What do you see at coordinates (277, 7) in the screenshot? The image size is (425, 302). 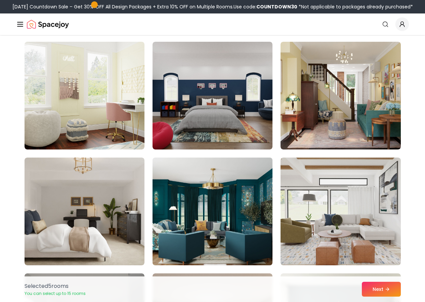 I see `b: COUNTDOWN30` at bounding box center [277, 7].